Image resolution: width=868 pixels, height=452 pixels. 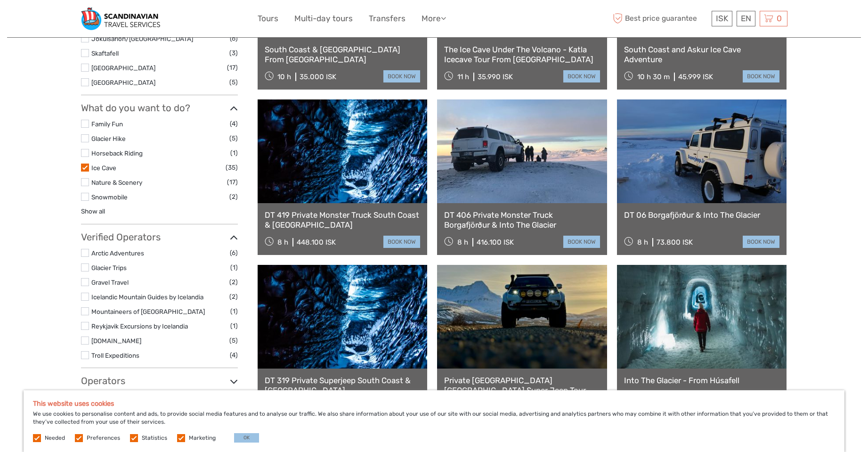 What do you see at coordinates (702, 54) in the screenshot?
I see `a: South Coast and Askur Ice Cave Adventure` at bounding box center [702, 54].